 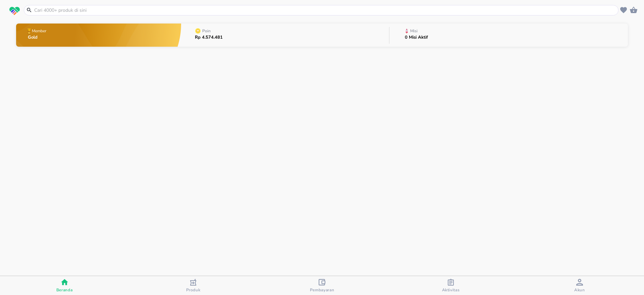 I want to click on button: Produk, so click(x=193, y=285).